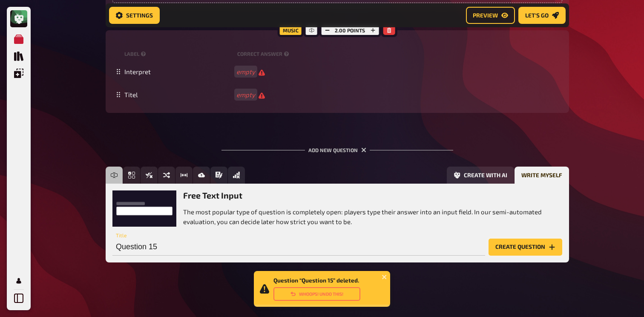 Image resolution: width=644 pixels, height=317 pixels. I want to click on button: Let's go, so click(542, 15).